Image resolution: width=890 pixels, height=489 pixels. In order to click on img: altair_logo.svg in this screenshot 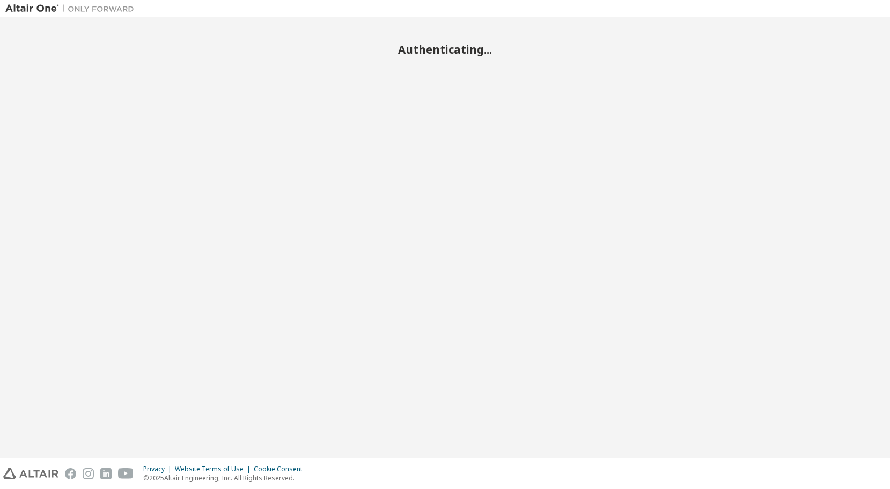, I will do `click(31, 473)`.